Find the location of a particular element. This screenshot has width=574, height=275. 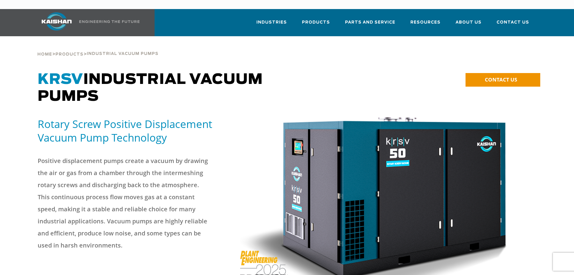

img: Engineering the future is located at coordinates (109, 21).